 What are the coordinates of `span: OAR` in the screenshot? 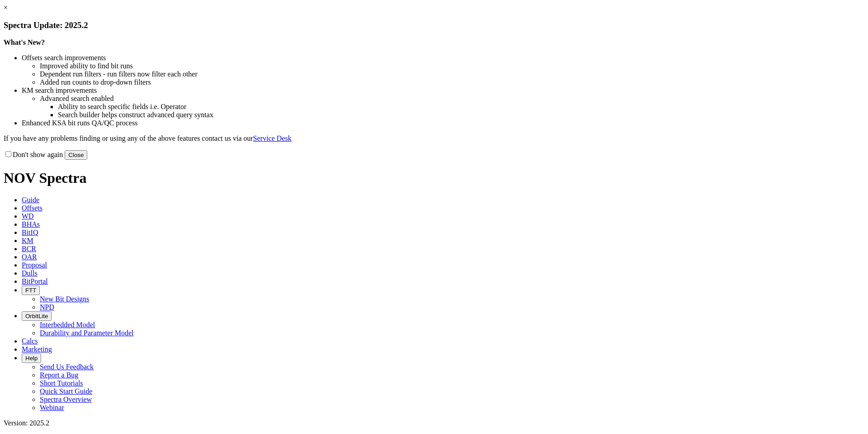 It's located at (29, 256).